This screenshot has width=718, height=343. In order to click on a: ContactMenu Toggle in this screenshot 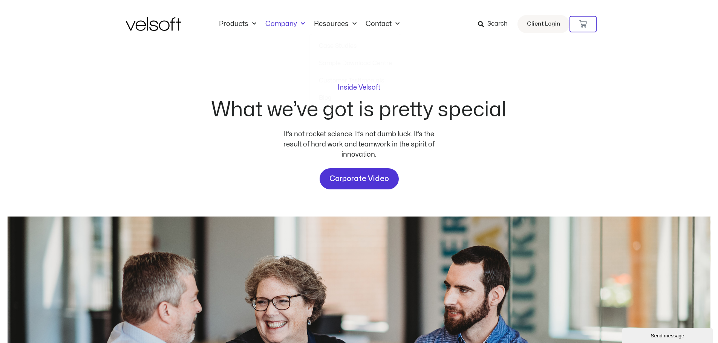, I will do `click(383, 24)`.